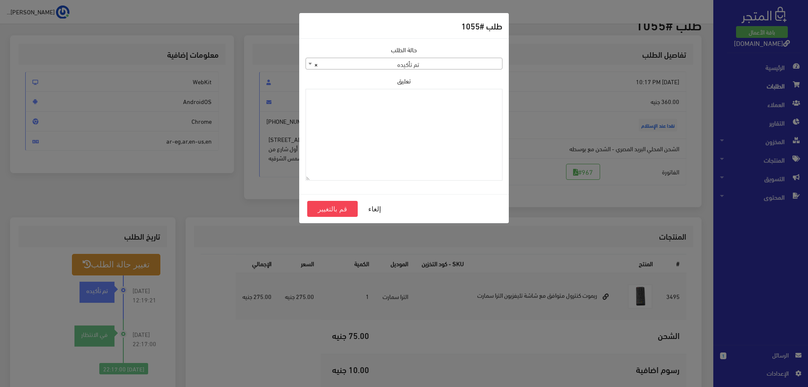  I want to click on button: إلغاء, so click(375, 209).